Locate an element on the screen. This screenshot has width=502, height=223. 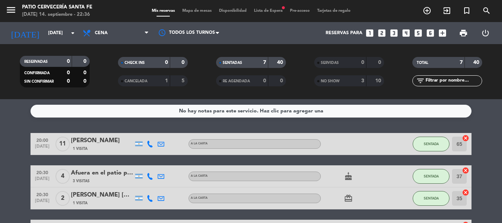
i: exit_to_app is located at coordinates (447, 11).